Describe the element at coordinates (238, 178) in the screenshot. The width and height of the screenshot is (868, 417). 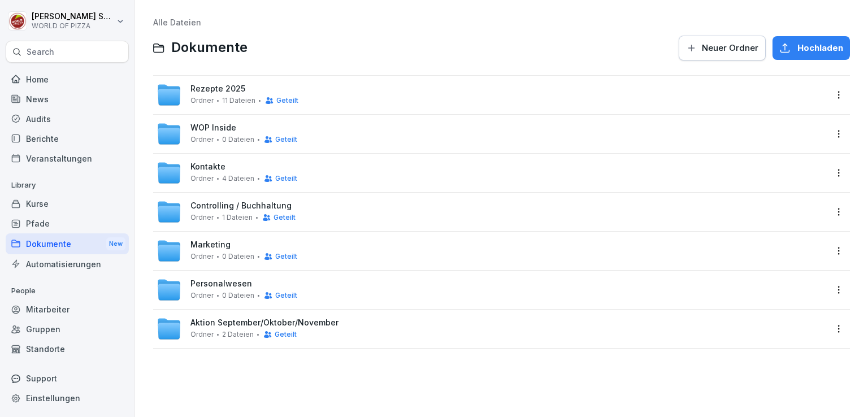
I see `span: 4 Dateien` at that location.